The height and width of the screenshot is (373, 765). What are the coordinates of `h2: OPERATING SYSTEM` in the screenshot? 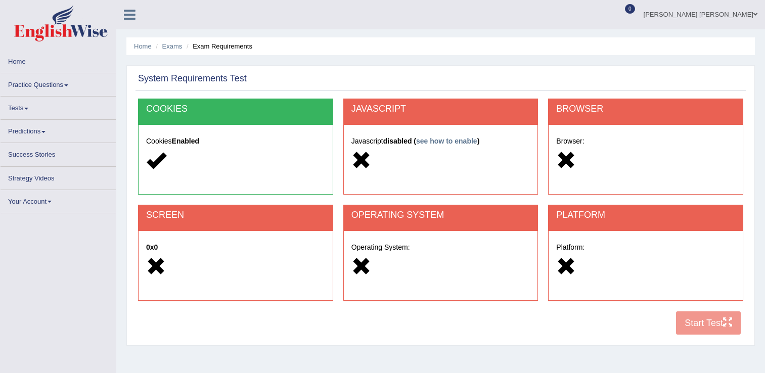 It's located at (441, 215).